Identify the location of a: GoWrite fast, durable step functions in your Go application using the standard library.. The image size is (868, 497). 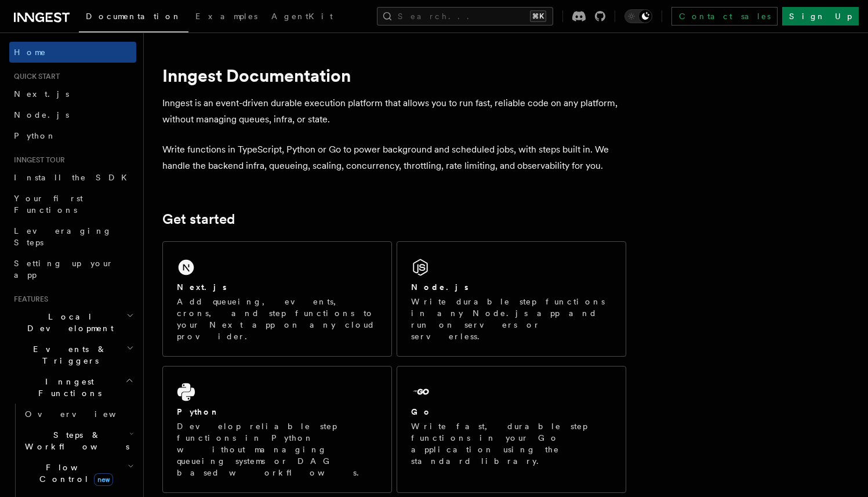
(512, 429).